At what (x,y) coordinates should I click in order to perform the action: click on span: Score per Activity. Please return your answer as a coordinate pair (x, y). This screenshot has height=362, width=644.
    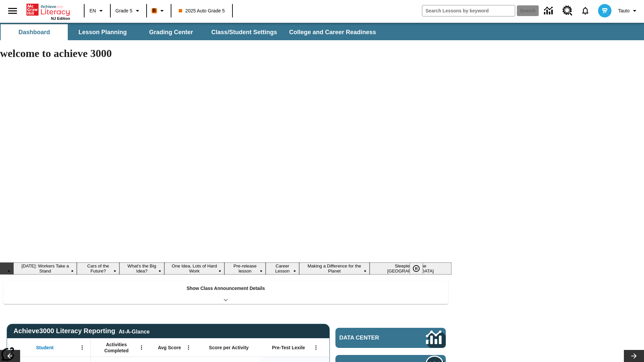
    Looking at the image, I should click on (229, 347).